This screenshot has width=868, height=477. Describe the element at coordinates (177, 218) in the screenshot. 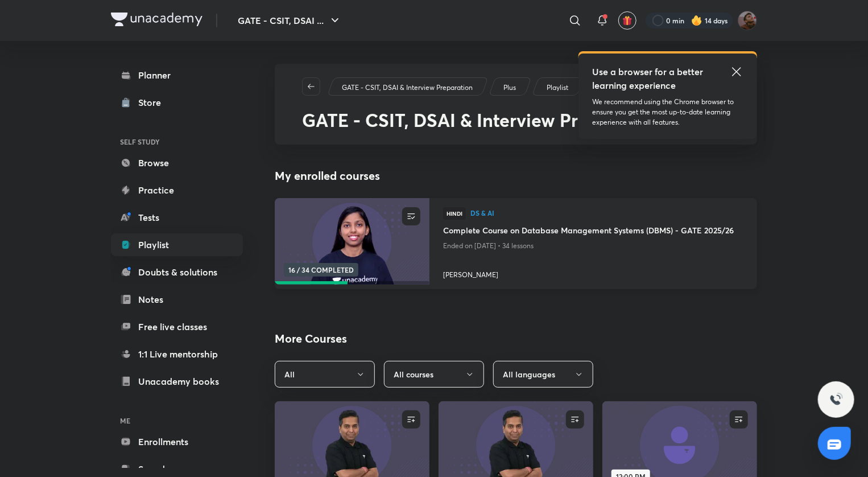

I see `a: Tests` at that location.